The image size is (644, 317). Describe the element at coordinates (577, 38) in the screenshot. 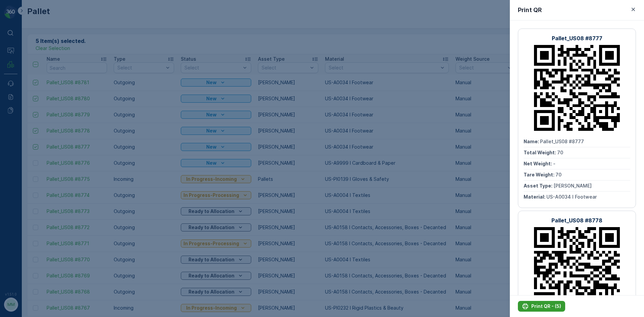

I see `p: Pallet_US08 #8777` at that location.